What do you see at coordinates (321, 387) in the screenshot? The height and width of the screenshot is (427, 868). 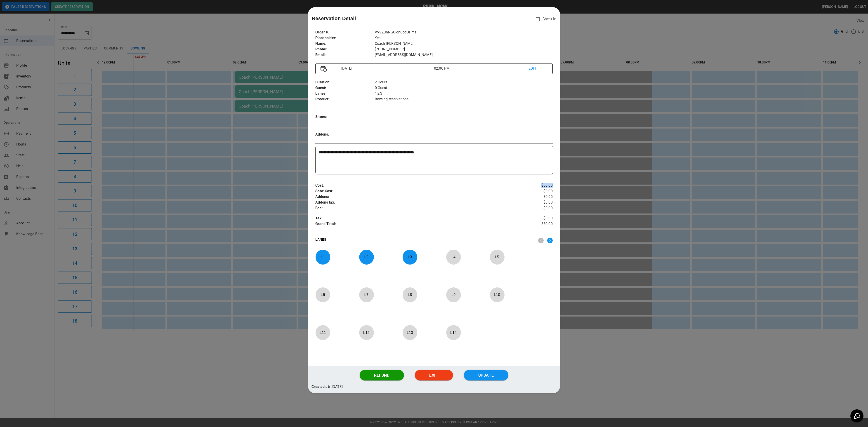 I see `p: Created at:` at bounding box center [321, 387].